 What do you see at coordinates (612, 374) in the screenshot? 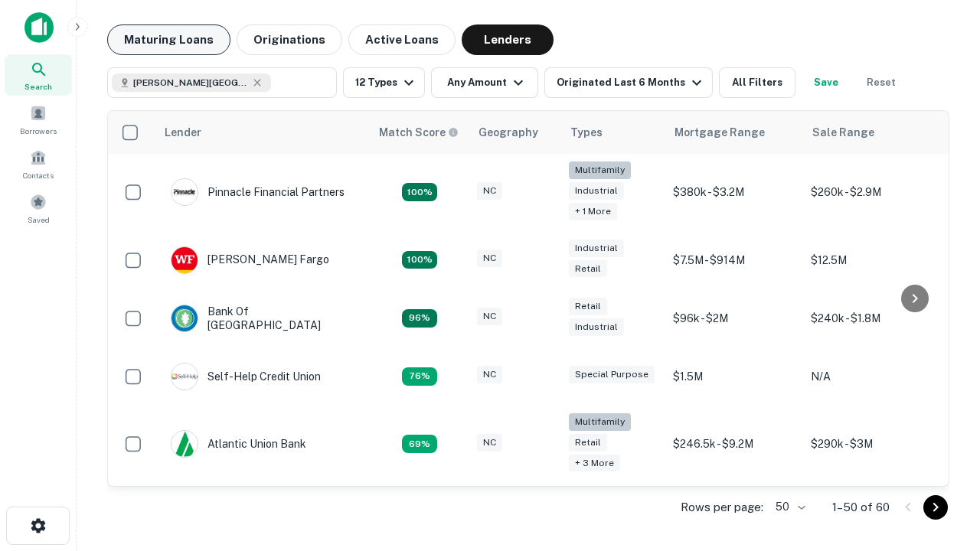
I see `div: Special Purpose` at bounding box center [612, 374].